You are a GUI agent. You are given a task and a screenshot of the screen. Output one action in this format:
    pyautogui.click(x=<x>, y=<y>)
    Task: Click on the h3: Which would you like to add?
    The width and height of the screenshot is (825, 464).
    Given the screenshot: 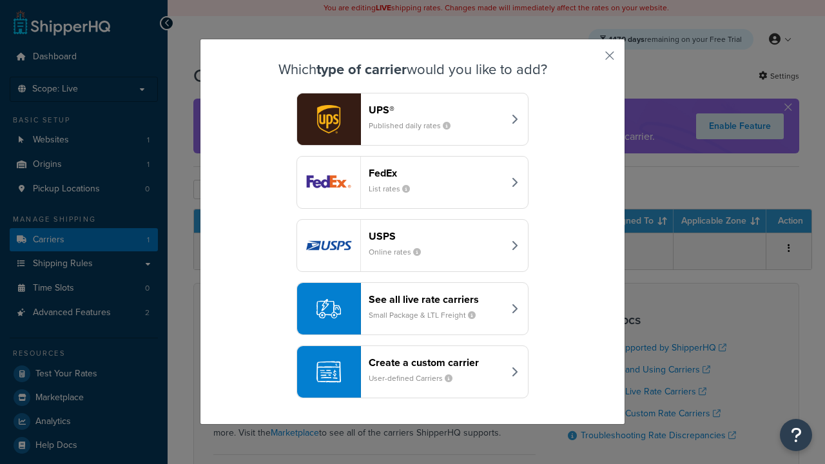 What is the action you would take?
    pyautogui.click(x=412, y=70)
    